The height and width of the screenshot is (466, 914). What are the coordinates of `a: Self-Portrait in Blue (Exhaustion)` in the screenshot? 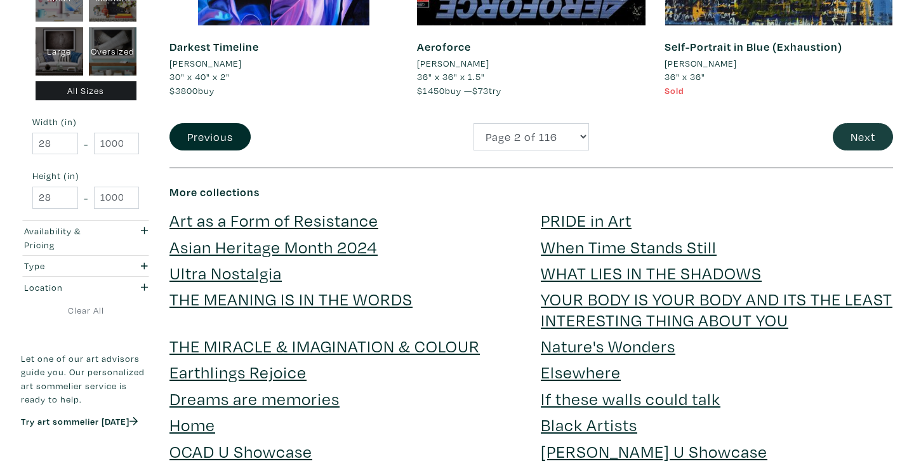 It's located at (753, 46).